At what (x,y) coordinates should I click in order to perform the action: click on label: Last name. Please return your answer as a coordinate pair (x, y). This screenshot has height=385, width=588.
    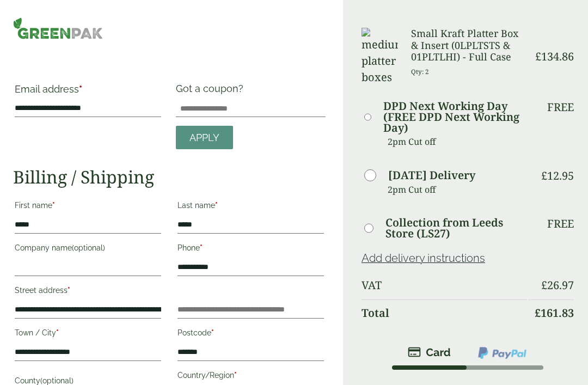
    Looking at the image, I should click on (250, 207).